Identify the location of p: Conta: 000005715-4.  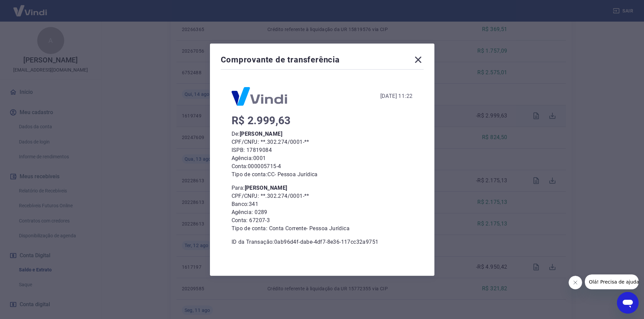
(322, 166).